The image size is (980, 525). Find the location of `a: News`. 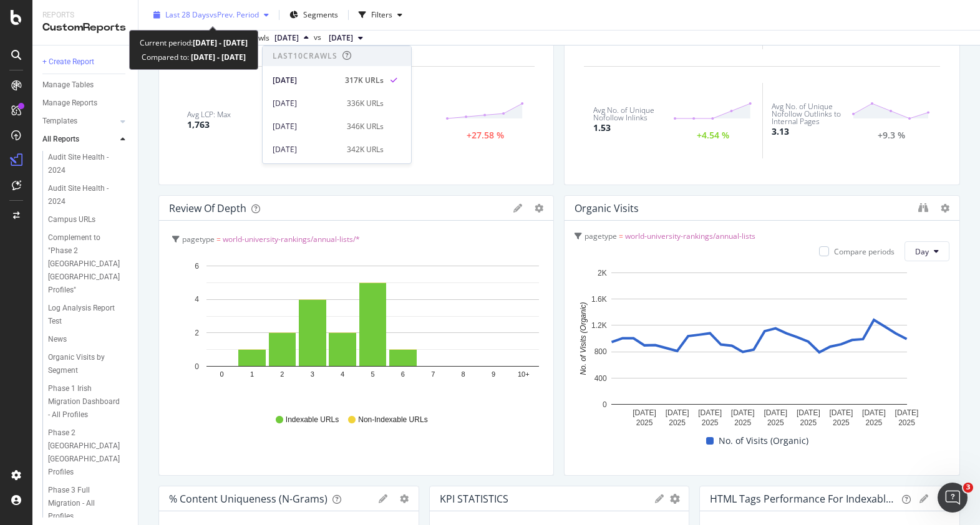

a: News is located at coordinates (89, 339).